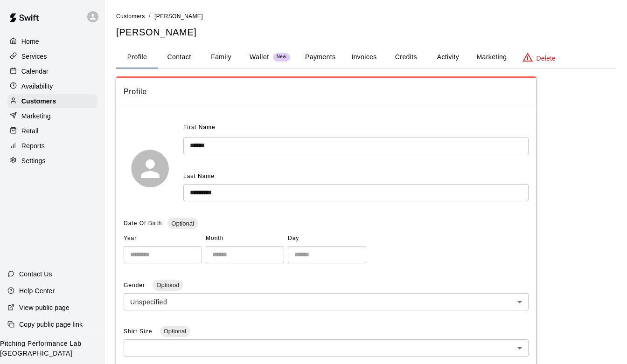  Describe the element at coordinates (221, 58) in the screenshot. I see `button: Family` at that location.